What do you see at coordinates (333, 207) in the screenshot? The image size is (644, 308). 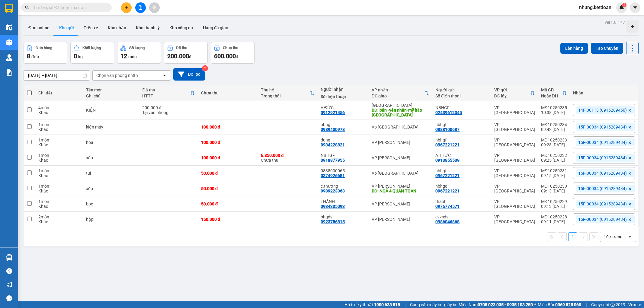 I see `div: 0934335093` at bounding box center [333, 207].